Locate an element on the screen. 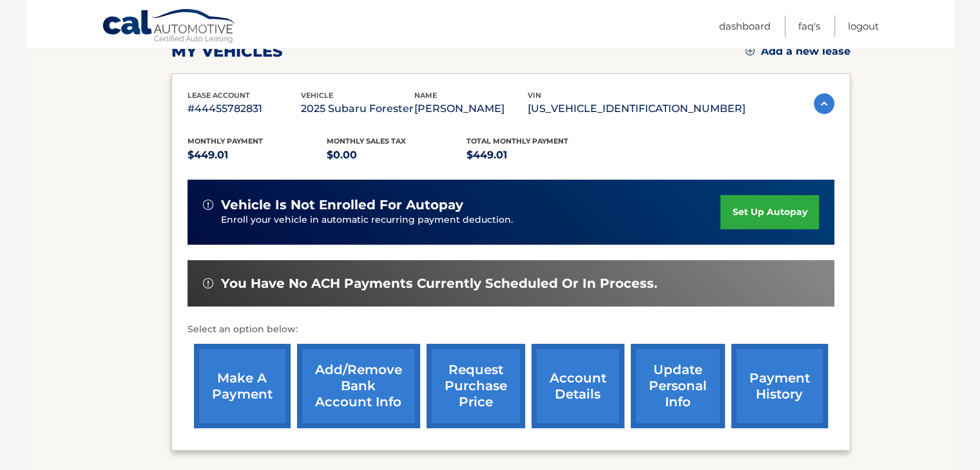 Image resolution: width=980 pixels, height=470 pixels. span: vin is located at coordinates (534, 96).